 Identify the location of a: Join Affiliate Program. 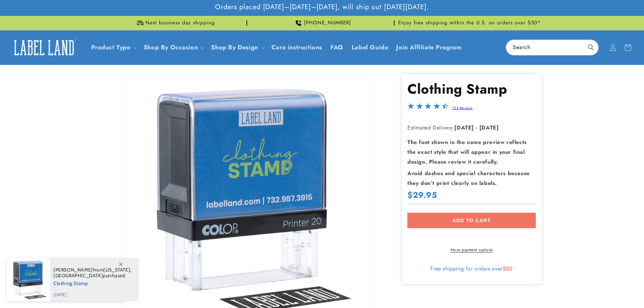
(429, 47).